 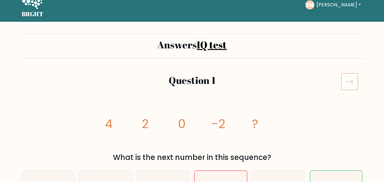 I want to click on tspan: 2, so click(x=145, y=124).